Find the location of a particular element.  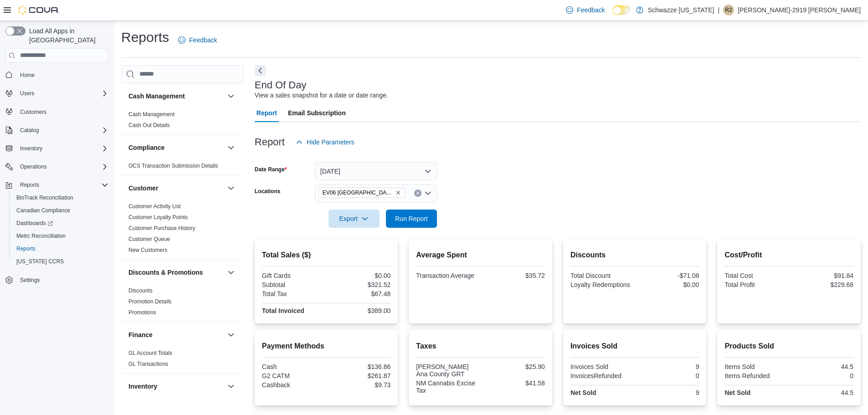

h2: Payment Methods is located at coordinates (326, 346).